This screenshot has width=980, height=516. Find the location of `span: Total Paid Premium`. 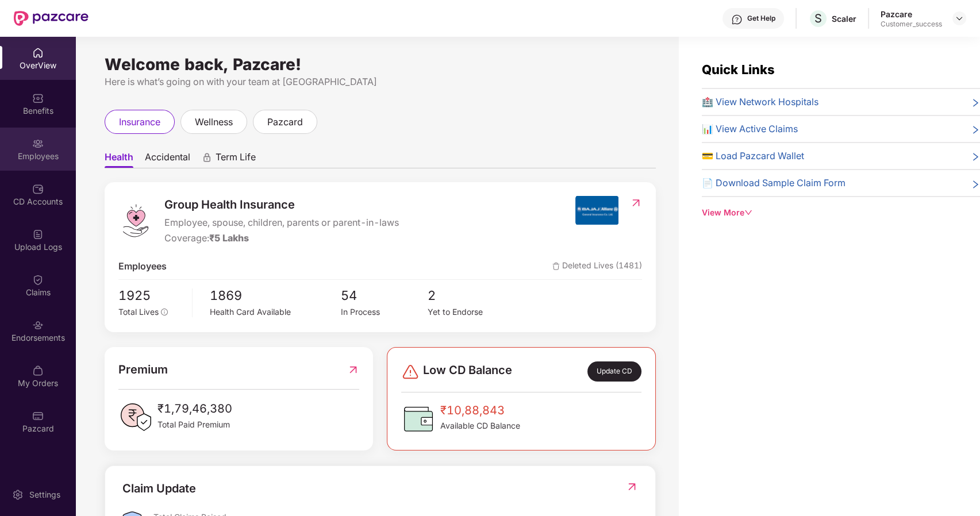

span: Total Paid Premium is located at coordinates (195, 424).